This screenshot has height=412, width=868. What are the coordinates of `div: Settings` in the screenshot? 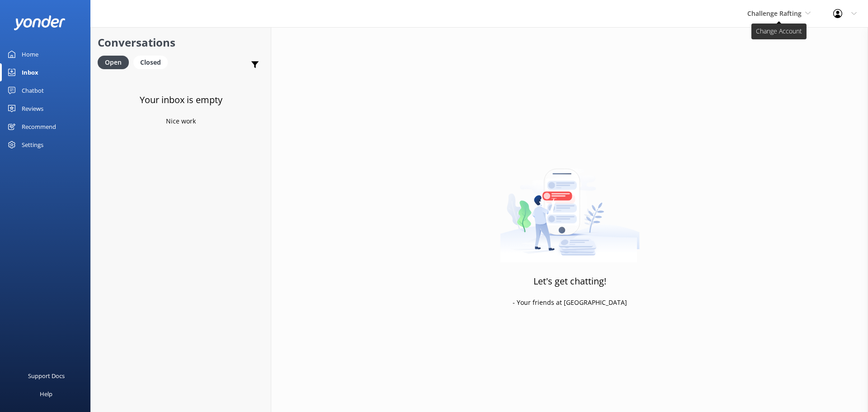 It's located at (33, 145).